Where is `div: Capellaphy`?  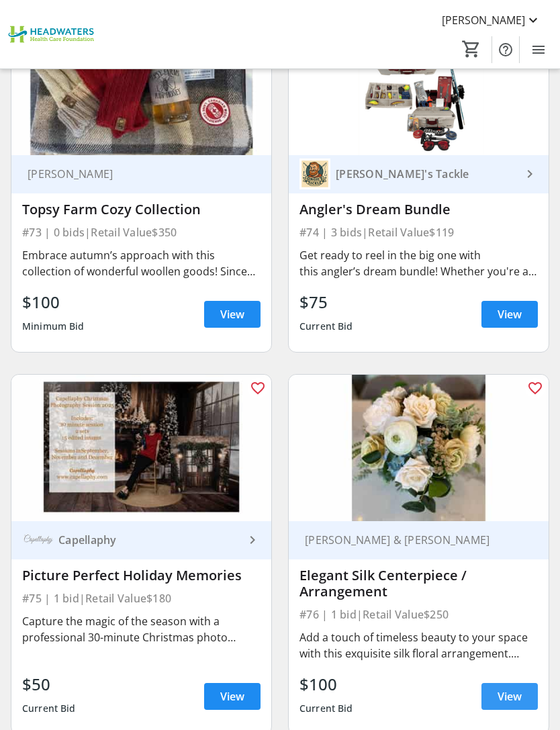
div: Capellaphy is located at coordinates (148, 539).